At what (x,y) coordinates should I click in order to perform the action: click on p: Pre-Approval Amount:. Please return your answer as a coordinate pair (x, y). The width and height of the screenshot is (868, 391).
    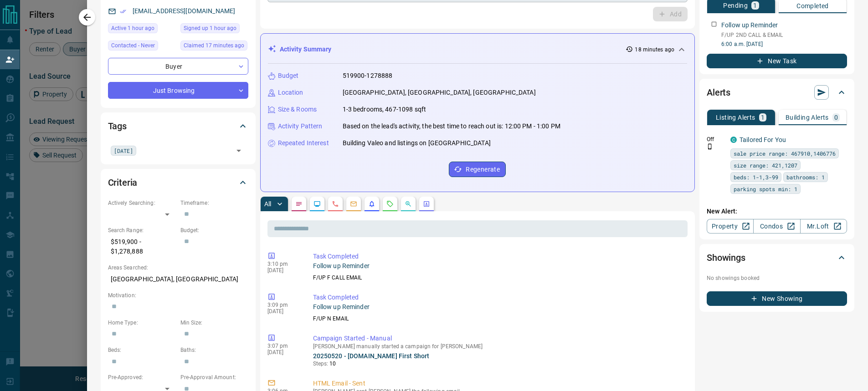
    Looking at the image, I should click on (214, 377).